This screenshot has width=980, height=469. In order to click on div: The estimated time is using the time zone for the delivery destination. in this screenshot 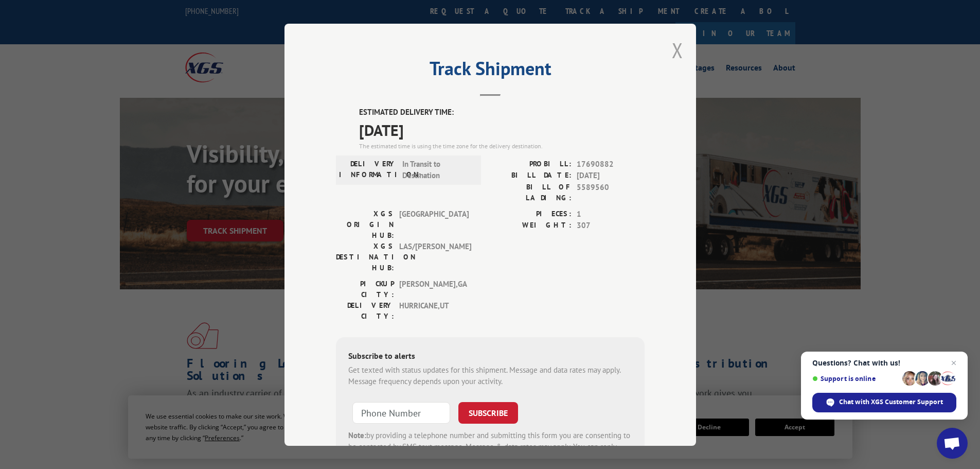, I will do `click(502, 146)`.